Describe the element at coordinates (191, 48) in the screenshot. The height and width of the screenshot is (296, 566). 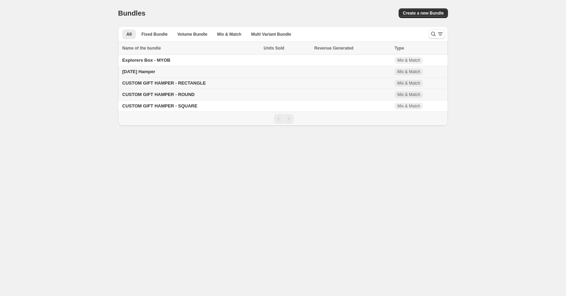
I see `div: Name of the bundle` at that location.